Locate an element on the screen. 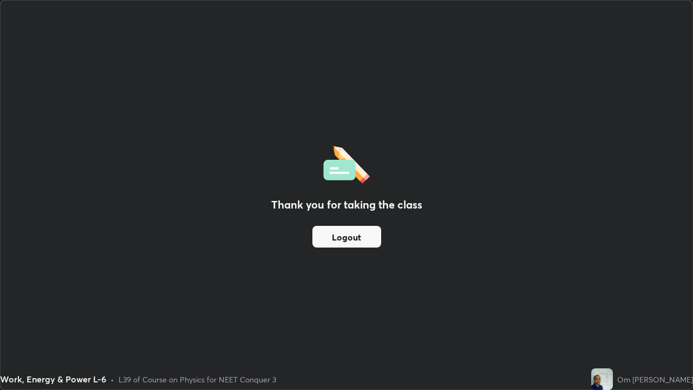  button: Logout is located at coordinates (347, 237).